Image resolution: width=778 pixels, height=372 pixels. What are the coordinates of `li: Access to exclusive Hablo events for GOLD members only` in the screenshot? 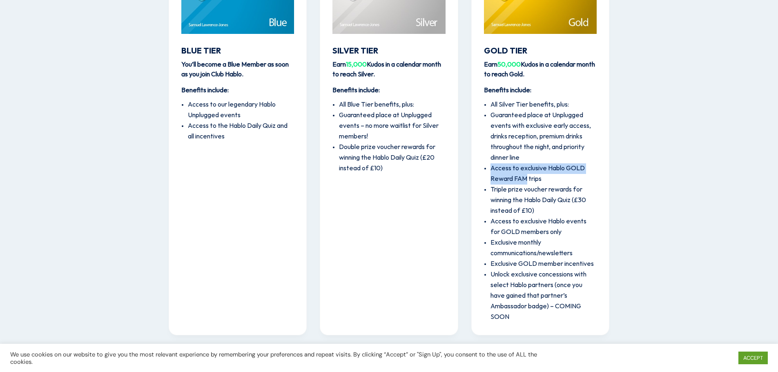 It's located at (543, 227).